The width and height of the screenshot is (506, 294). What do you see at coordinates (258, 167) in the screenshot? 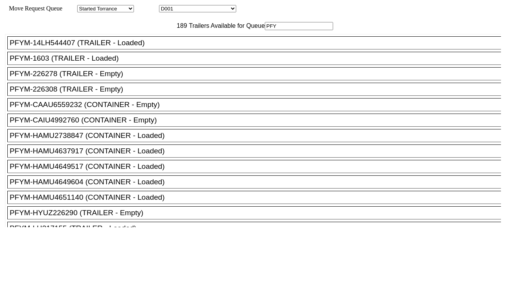
I see `div: PFYM-HAMU4649517 (CONTAINER - Loaded)` at bounding box center [258, 167].